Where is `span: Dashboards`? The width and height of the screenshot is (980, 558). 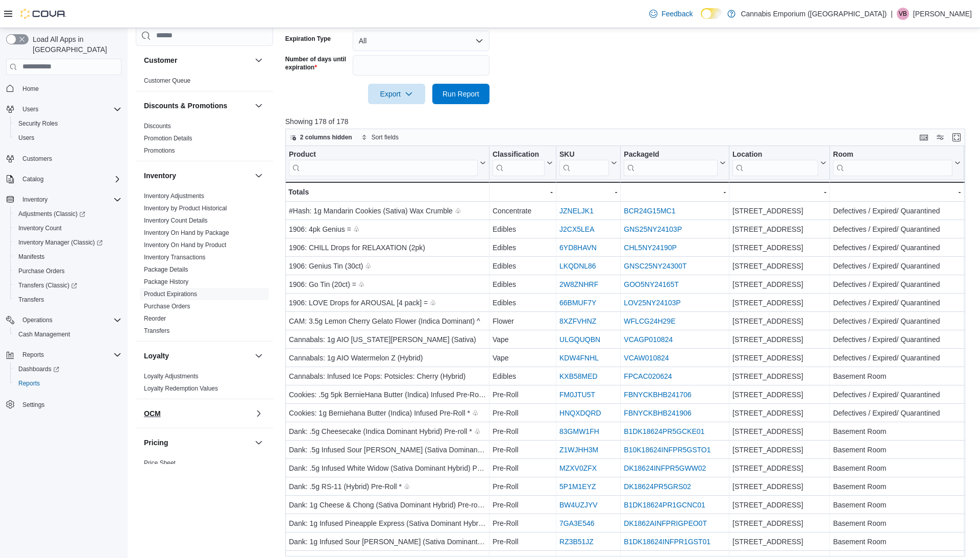
span: Dashboards is located at coordinates (38, 369).